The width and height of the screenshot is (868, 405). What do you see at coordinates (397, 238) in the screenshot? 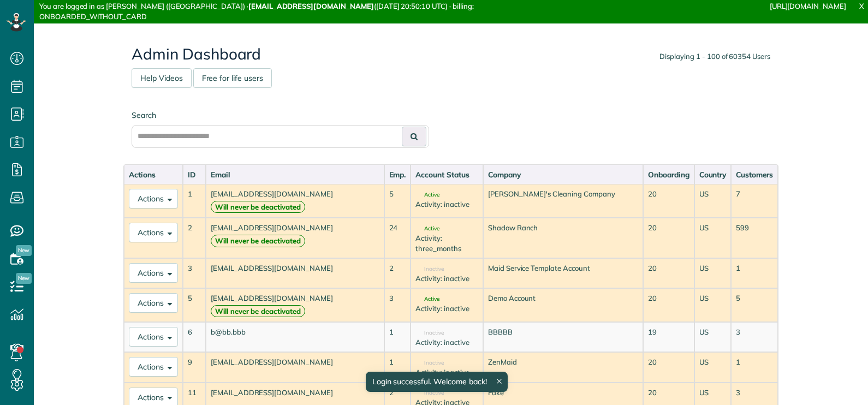
I see `td: 24` at bounding box center [397, 238].